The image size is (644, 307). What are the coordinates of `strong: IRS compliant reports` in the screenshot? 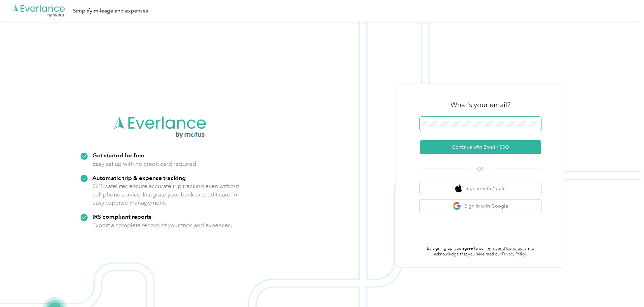 It's located at (122, 217).